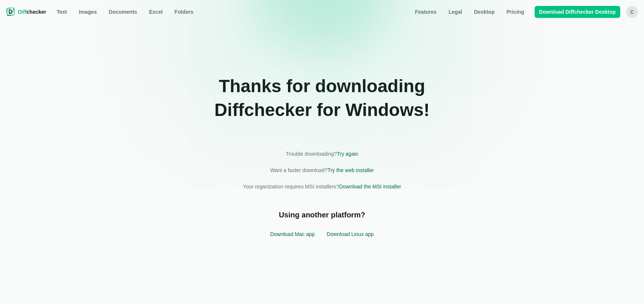 This screenshot has height=304, width=644. What do you see at coordinates (88, 12) in the screenshot?
I see `span: Images` at bounding box center [88, 12].